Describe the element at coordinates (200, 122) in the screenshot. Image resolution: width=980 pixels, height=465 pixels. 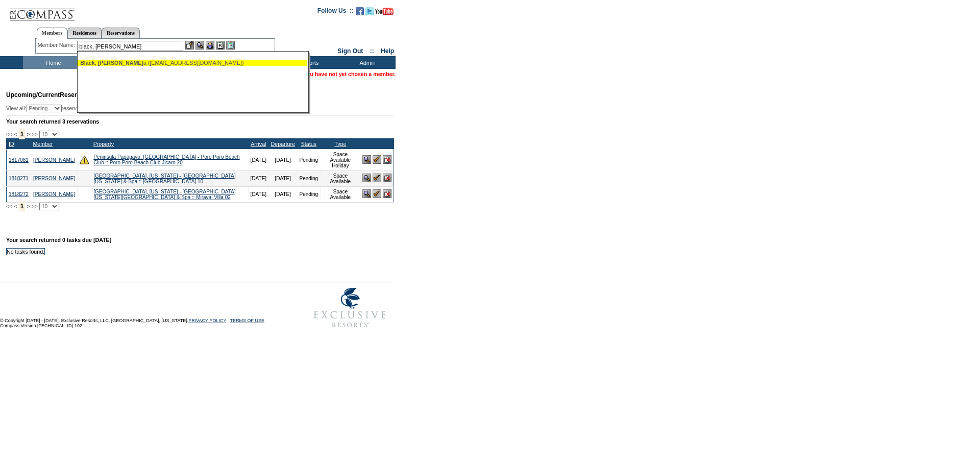
I see `div: Your search returned 3 reservations` at that location.